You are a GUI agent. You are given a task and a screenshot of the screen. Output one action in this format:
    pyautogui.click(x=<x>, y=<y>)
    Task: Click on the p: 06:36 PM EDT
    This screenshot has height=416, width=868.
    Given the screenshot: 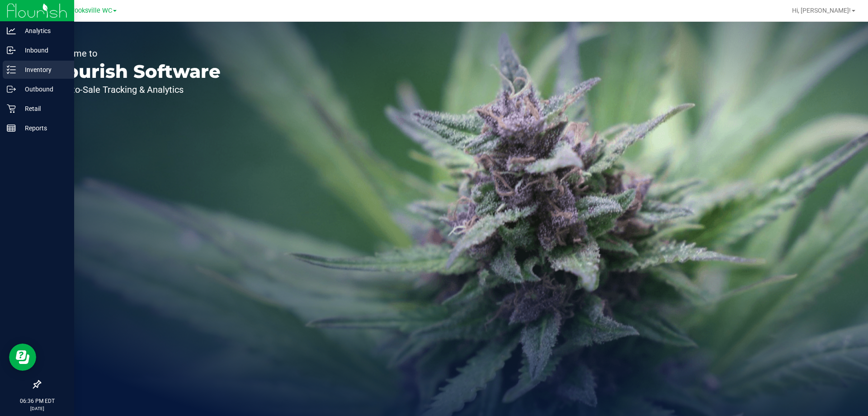 What is the action you would take?
    pyautogui.click(x=37, y=401)
    